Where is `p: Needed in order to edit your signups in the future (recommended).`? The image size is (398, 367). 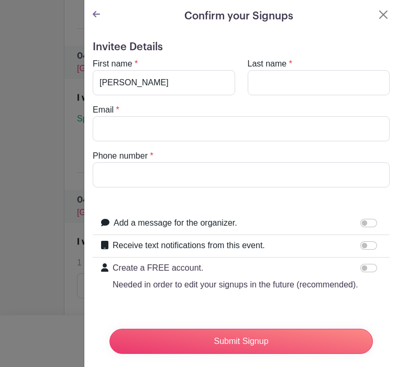
p: Needed in order to edit your signups in the future (recommended). is located at coordinates (235, 285).